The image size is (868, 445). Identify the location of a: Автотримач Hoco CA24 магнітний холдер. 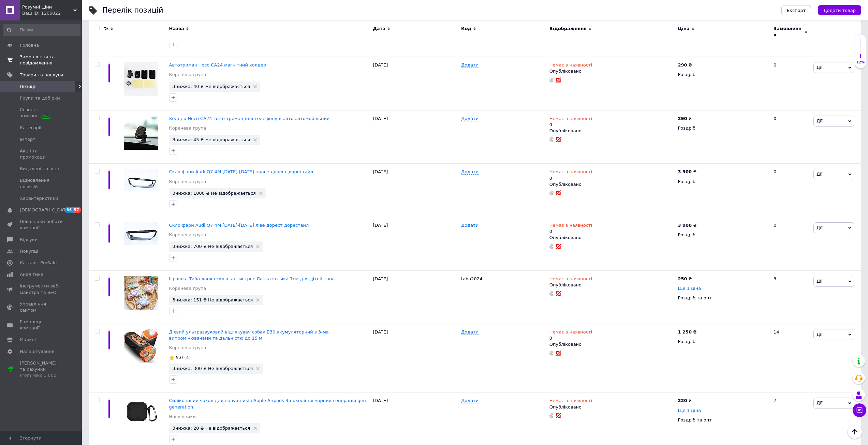
(217, 64).